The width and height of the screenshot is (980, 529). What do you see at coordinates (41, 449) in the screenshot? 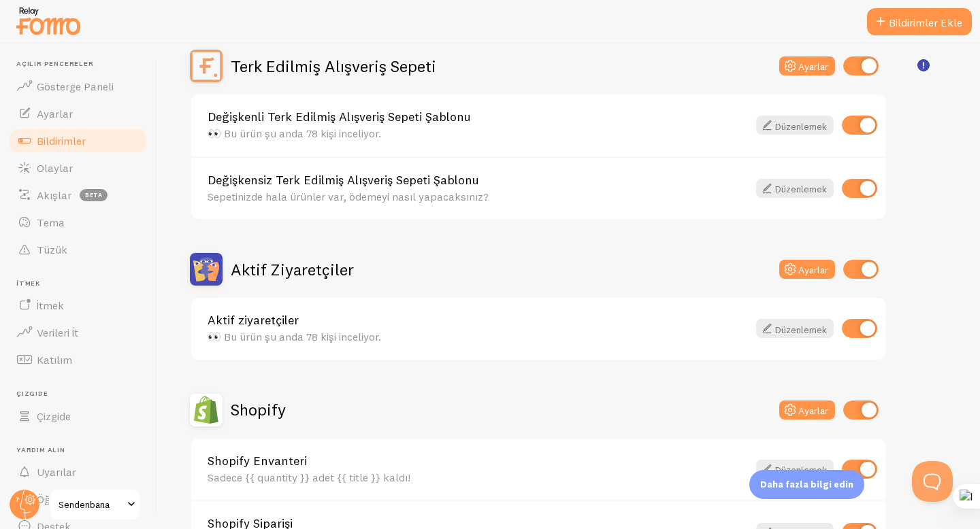
I see `font: Yardım Alın` at bounding box center [41, 449].